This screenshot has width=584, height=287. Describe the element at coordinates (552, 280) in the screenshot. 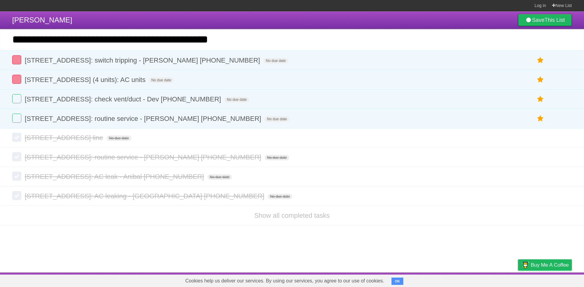

I see `a: Suggest a feature` at that location.